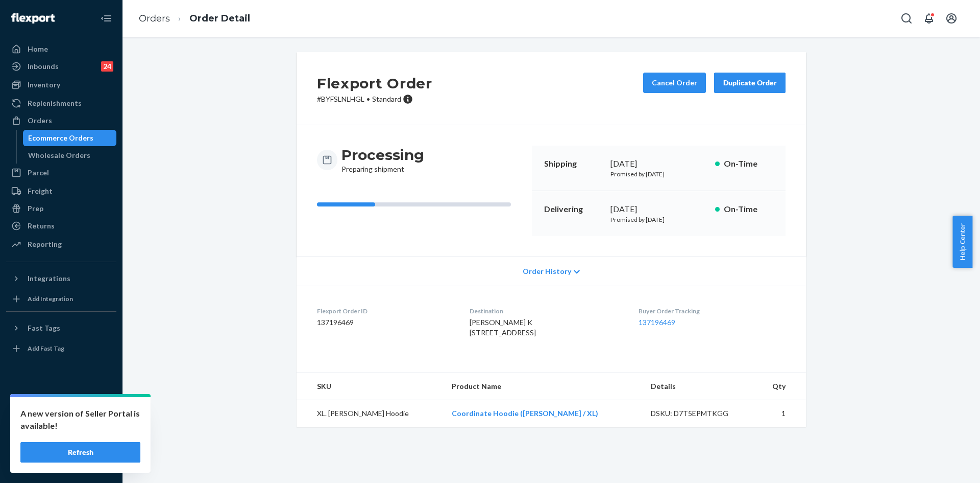 The width and height of the screenshot is (980, 483). What do you see at coordinates (657, 322) in the screenshot?
I see `a: 137196469` at bounding box center [657, 322].